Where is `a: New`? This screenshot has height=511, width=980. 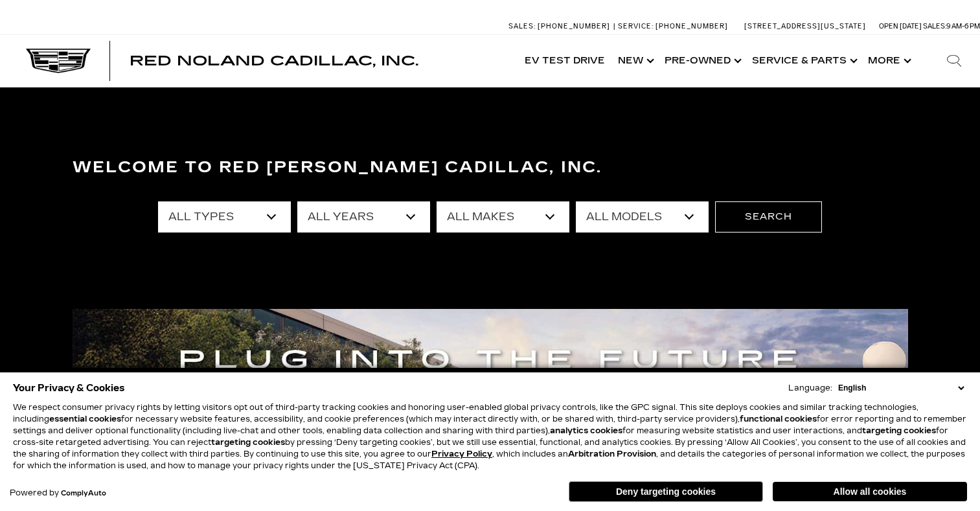
a: New is located at coordinates (635, 61).